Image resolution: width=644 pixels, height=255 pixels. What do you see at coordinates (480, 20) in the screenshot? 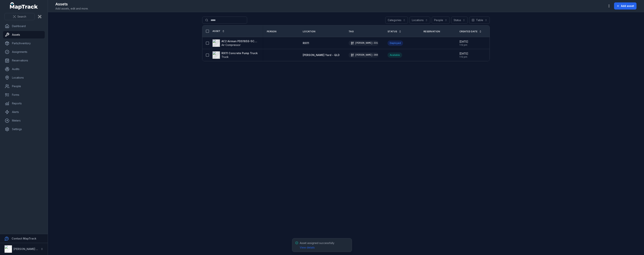
I see `button: Table` at bounding box center [480, 20].